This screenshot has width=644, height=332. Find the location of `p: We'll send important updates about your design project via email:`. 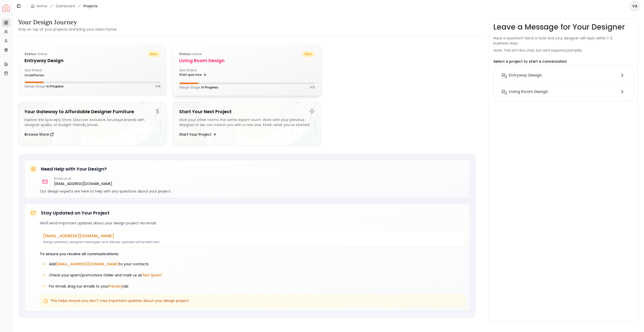

p: We'll send important updates about your design project via email: is located at coordinates (252, 223).